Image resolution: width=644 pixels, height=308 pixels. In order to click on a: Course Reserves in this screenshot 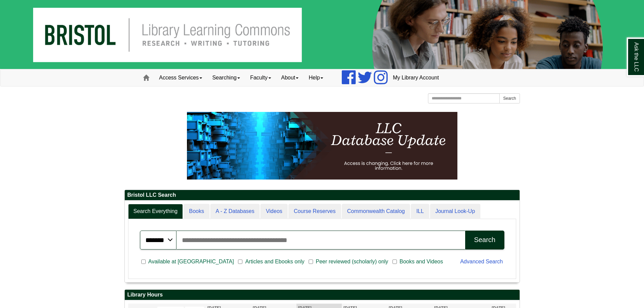, I will do `click(315, 211)`.